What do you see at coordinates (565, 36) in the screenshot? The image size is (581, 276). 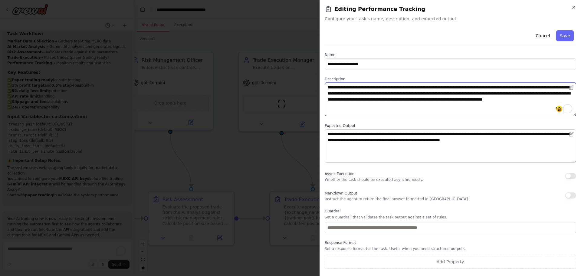 I see `button: Save` at bounding box center [565, 36].